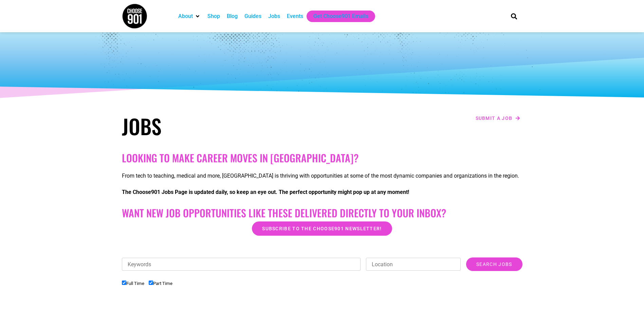  Describe the element at coordinates (253, 16) in the screenshot. I see `a: Guides` at that location.